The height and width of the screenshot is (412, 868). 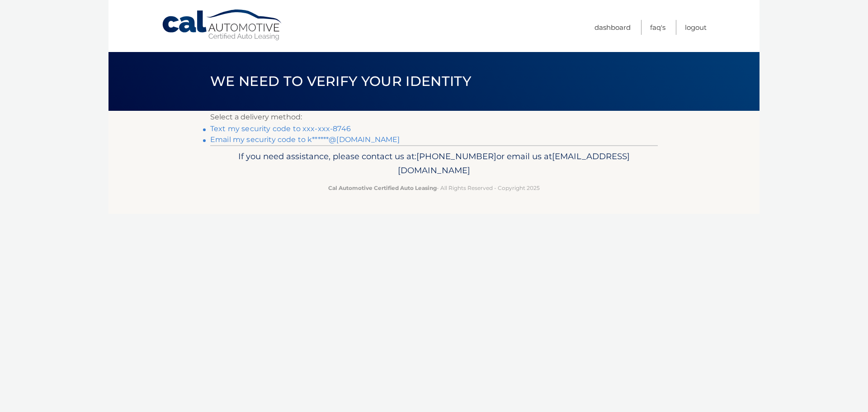 I want to click on a: Dashboard, so click(x=613, y=27).